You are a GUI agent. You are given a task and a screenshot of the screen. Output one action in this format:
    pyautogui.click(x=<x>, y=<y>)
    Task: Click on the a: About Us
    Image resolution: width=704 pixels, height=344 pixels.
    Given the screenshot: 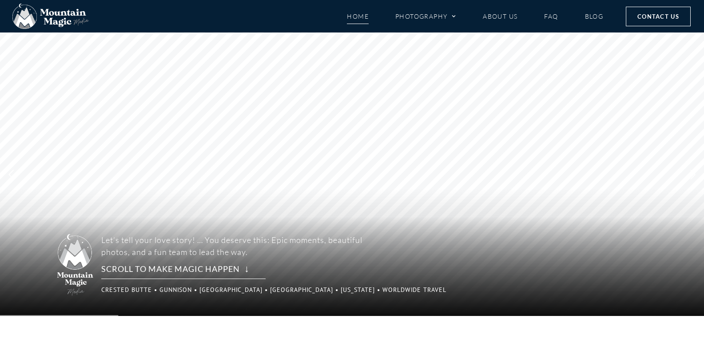 What is the action you would take?
    pyautogui.click(x=500, y=16)
    